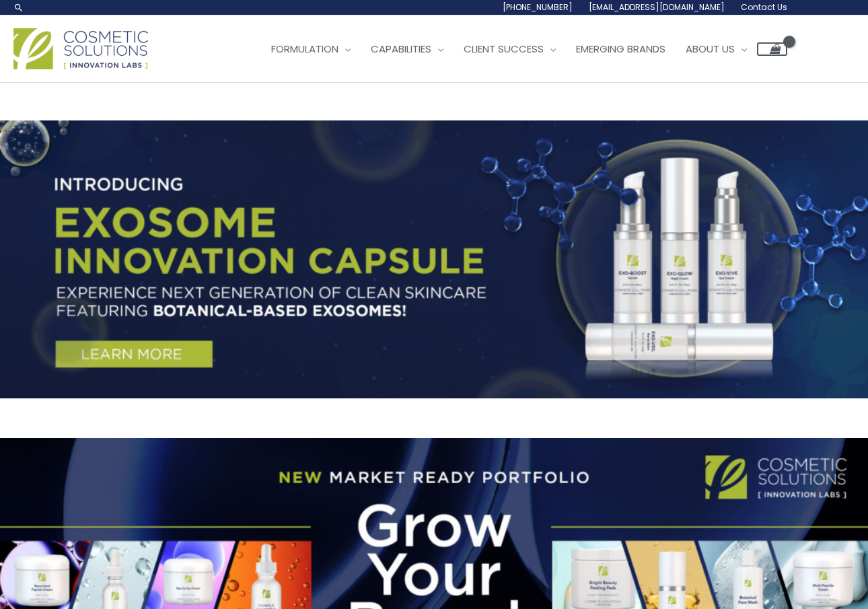  I want to click on span: Formulation, so click(305, 49).